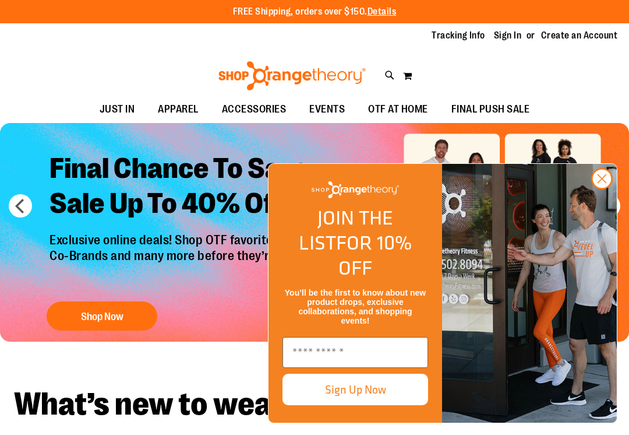 The image size is (629, 435). I want to click on button: prev, so click(20, 206).